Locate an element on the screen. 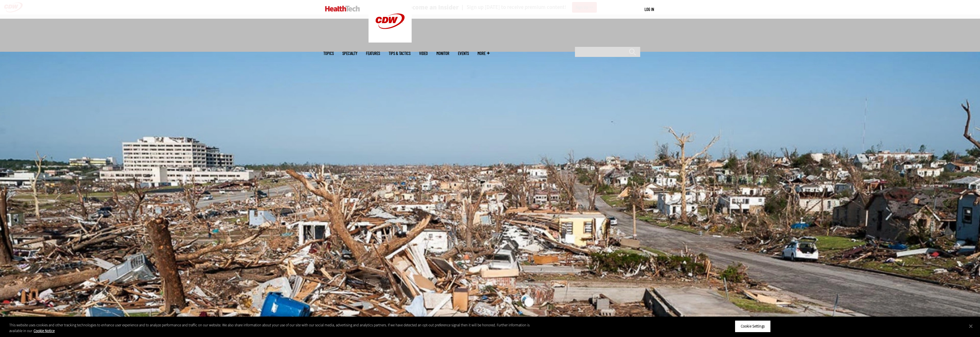  button: Close is located at coordinates (971, 326).